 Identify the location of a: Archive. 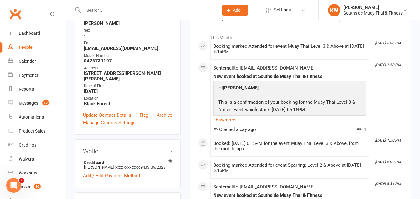
(165, 115).